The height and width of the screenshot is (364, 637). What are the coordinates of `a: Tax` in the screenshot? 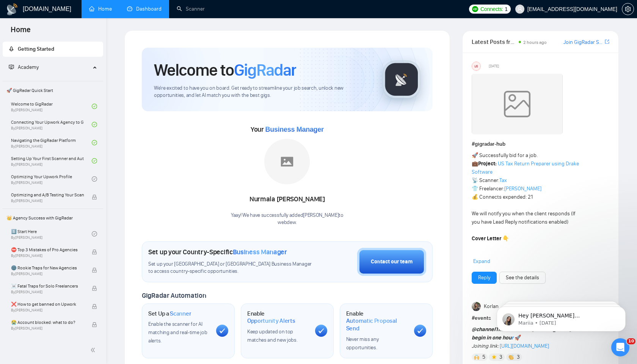 It's located at (503, 180).